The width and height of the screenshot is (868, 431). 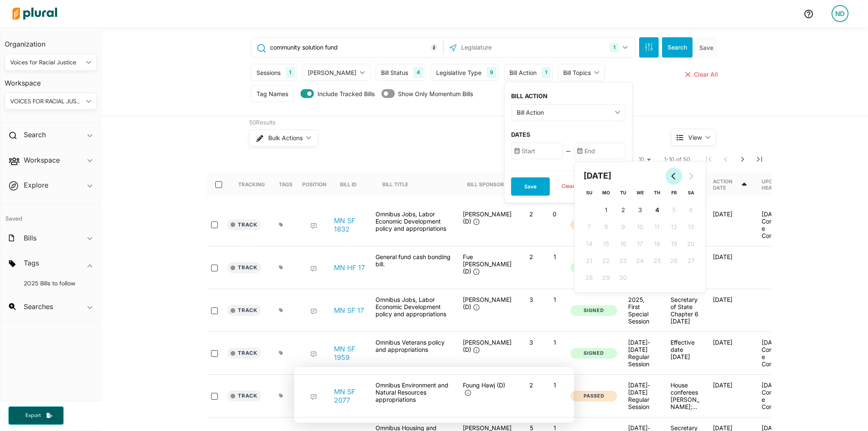 I want to click on span: 2, so click(x=623, y=209).